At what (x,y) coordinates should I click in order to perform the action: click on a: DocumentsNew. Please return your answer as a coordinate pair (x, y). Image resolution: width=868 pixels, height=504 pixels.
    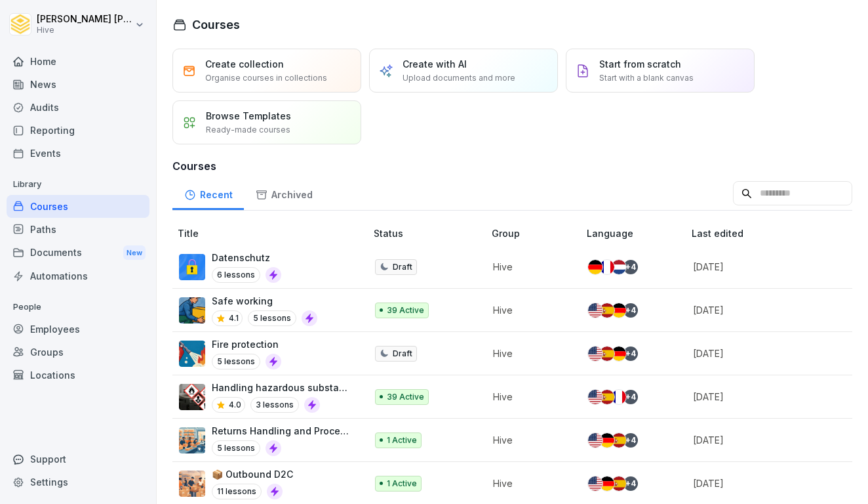
    Looking at the image, I should click on (78, 253).